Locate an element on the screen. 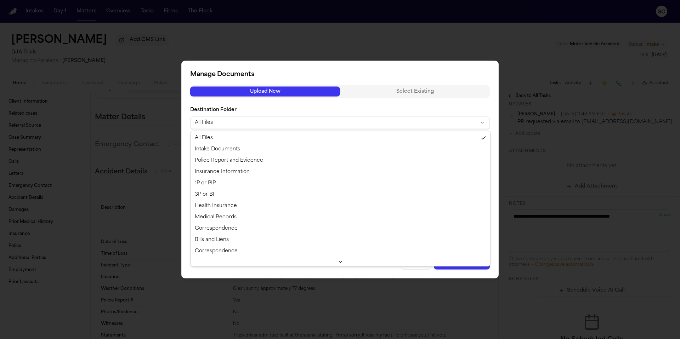  span: Health Insurance is located at coordinates (216, 206).